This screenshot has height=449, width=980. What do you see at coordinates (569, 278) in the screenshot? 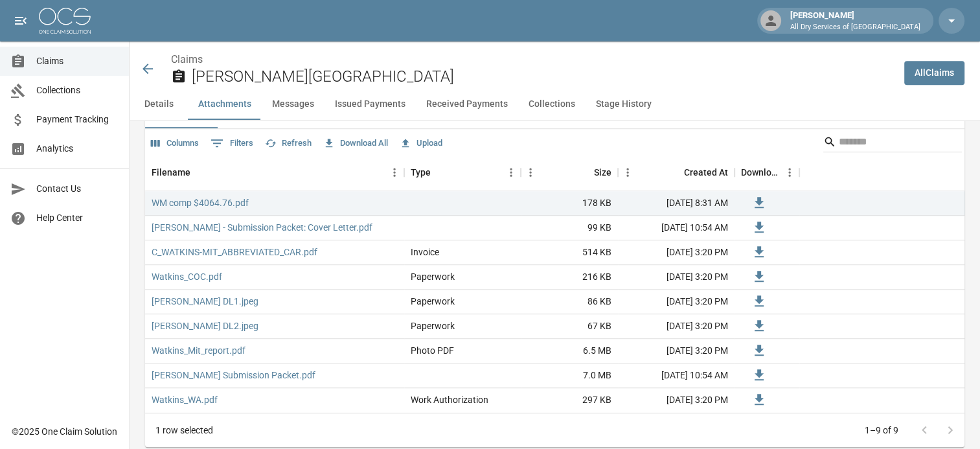
I see `div: 216 KB` at bounding box center [569, 278].